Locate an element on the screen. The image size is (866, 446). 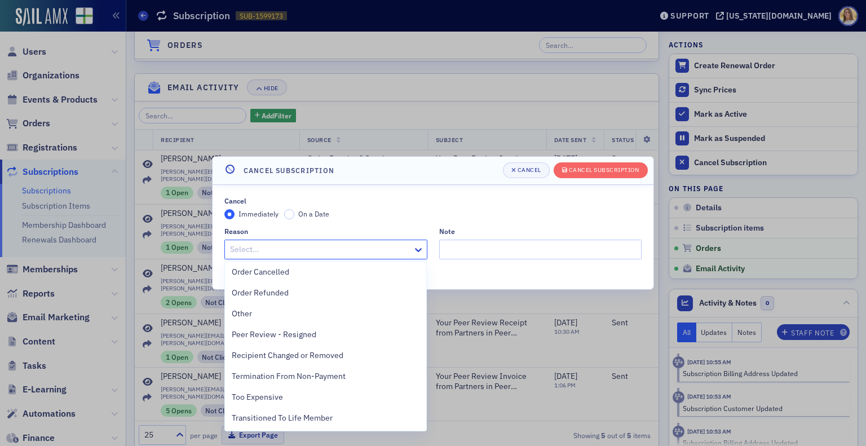
div: Reason is located at coordinates (236, 231).